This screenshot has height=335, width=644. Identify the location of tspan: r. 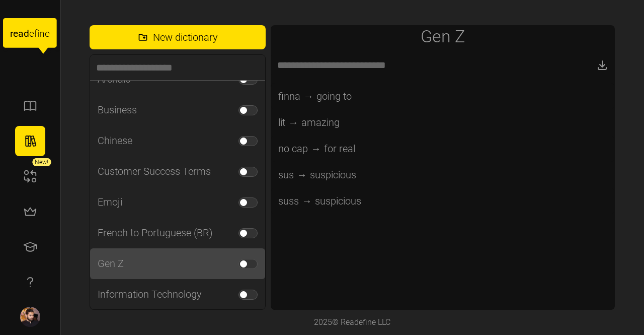
(12, 33).